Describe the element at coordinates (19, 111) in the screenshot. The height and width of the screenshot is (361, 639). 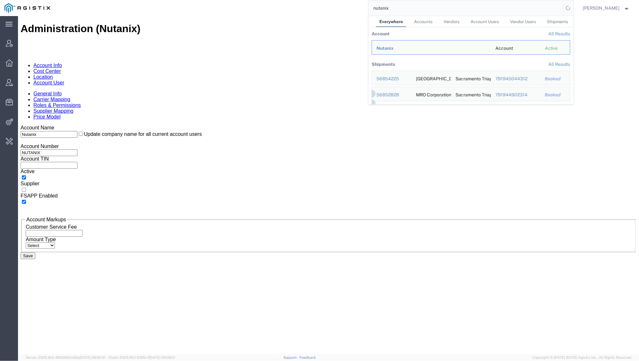
I see `label: Account Name` at that location.